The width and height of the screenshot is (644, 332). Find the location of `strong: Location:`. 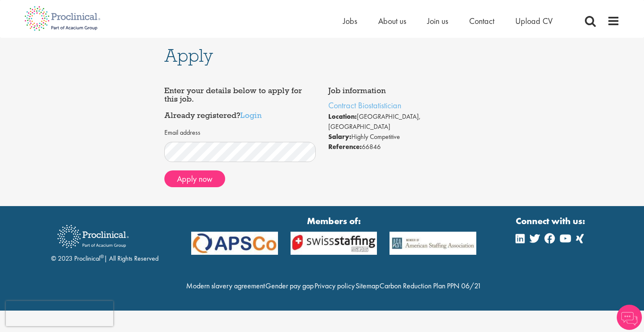

strong: Location: is located at coordinates (343, 117).